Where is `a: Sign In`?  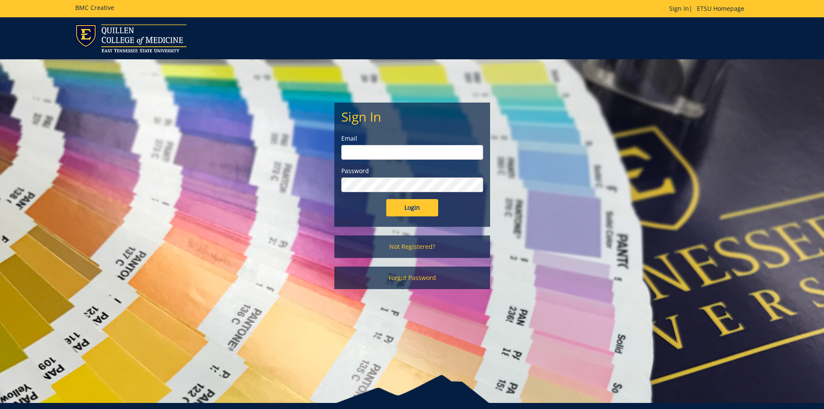
a: Sign In is located at coordinates (679, 8).